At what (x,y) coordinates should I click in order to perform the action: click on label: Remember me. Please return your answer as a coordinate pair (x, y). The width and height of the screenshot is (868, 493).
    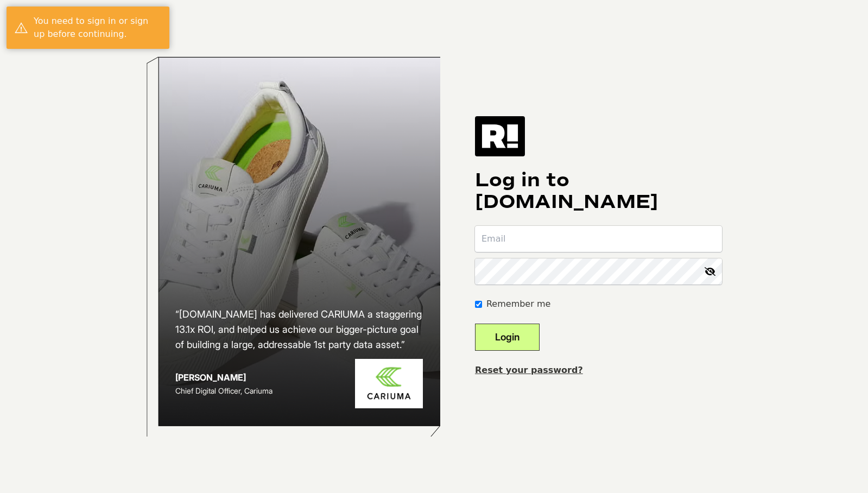
    Looking at the image, I should click on (518, 304).